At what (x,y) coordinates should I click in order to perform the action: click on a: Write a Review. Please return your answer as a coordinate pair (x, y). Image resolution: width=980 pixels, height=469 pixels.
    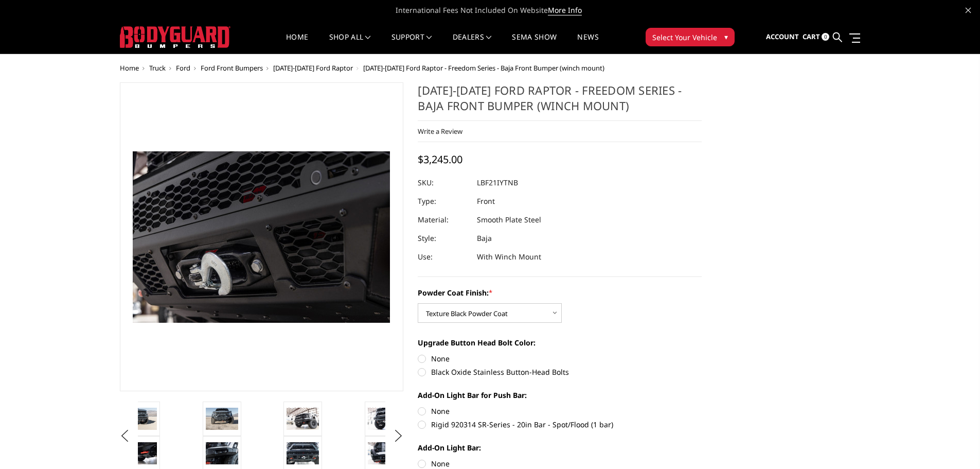
    Looking at the image, I should click on (440, 131).